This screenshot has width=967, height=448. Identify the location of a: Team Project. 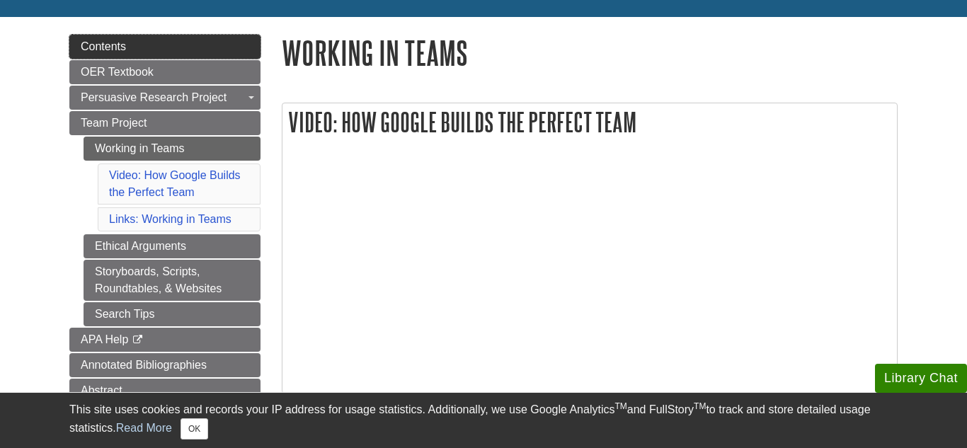
(165, 123).